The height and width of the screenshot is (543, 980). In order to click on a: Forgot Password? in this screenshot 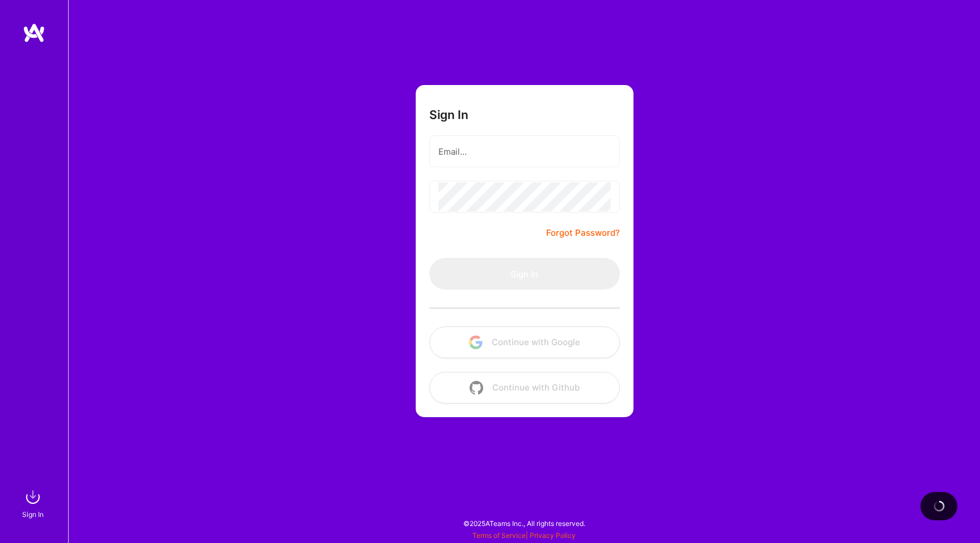, I will do `click(583, 233)`.